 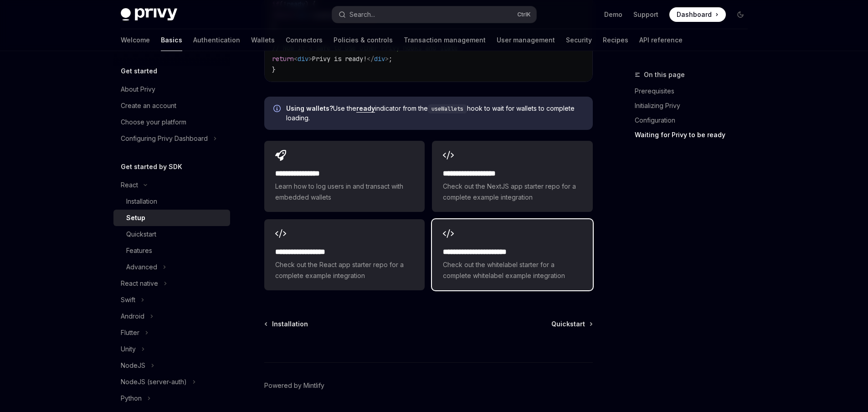 What do you see at coordinates (172, 106) in the screenshot?
I see `a: Create an account` at bounding box center [172, 106].